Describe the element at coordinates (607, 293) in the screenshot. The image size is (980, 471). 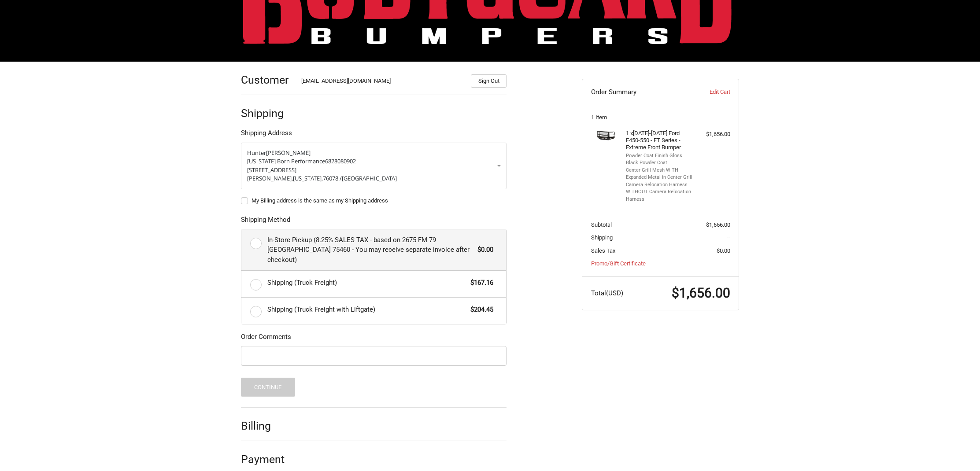
I see `span: Total (USD)` at that location.